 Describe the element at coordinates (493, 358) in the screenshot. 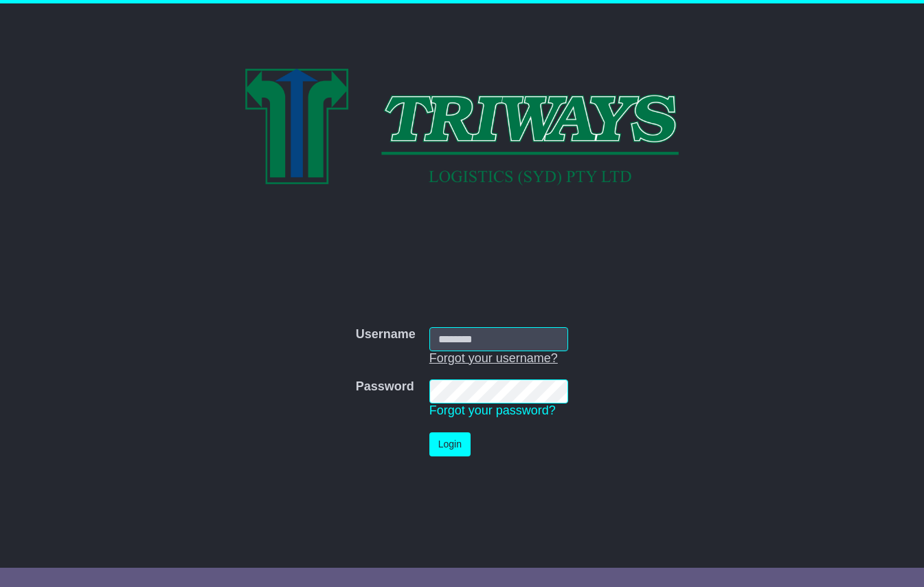

I see `a: Forgot your username?` at that location.